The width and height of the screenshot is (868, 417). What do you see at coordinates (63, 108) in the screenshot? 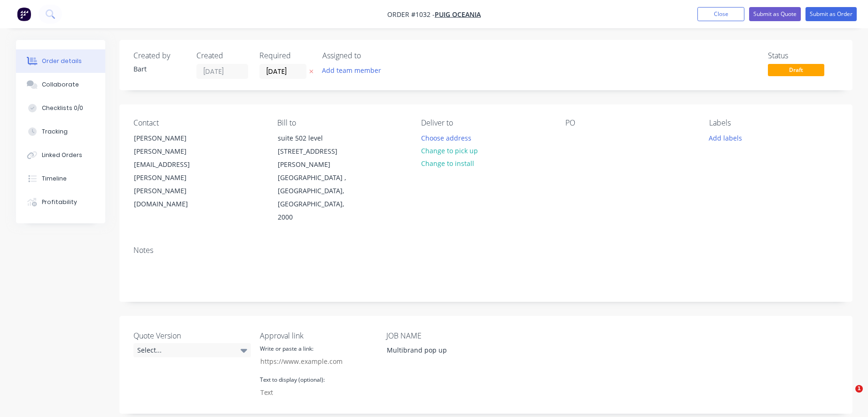
I see `div: Checklists 0/0` at bounding box center [63, 108].